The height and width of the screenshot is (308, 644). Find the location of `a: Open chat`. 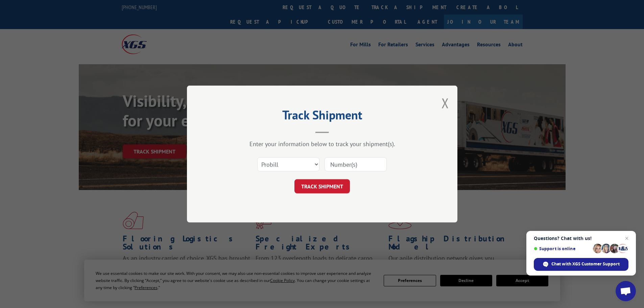

a: Open chat is located at coordinates (626, 291).